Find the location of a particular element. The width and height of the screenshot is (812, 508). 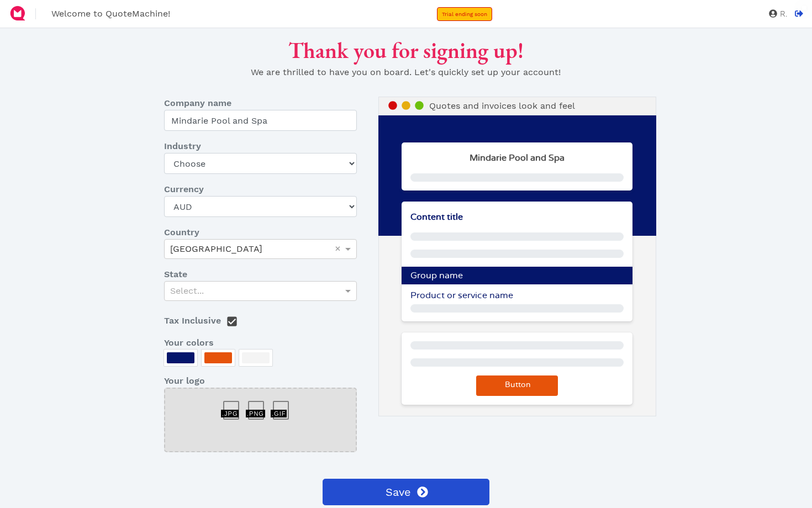

span: We are thrilled to have you on board. Let's quickly set up your account! is located at coordinates (406, 72).